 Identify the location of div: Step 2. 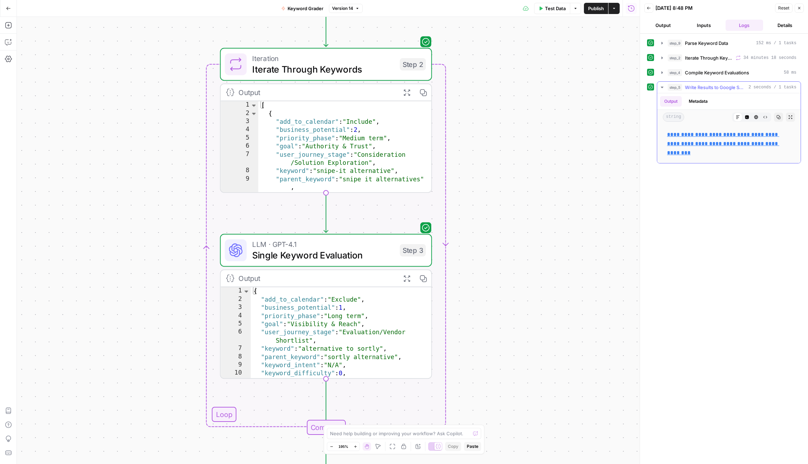
(413, 64).